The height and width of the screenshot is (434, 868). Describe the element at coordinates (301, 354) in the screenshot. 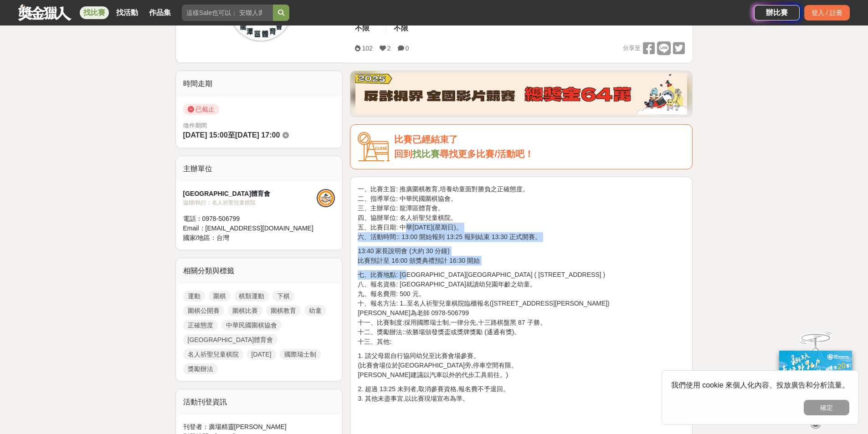

I see `a: 國際瑞士制` at that location.